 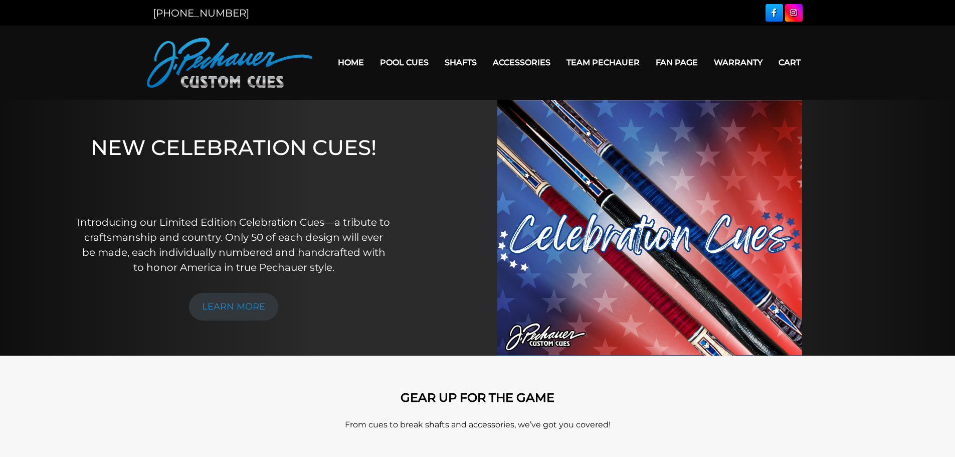 What do you see at coordinates (478, 425) in the screenshot?
I see `p: From cues to break shafts and accessories, we’ve got you covered!` at bounding box center [478, 425].